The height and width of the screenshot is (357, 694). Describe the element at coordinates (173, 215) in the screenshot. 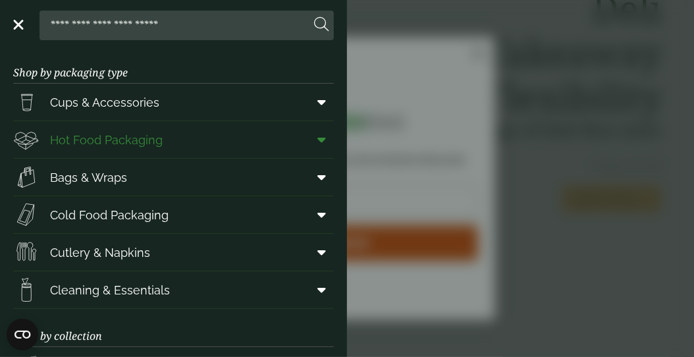

I see `a: Cold Food Packaging` at that location.